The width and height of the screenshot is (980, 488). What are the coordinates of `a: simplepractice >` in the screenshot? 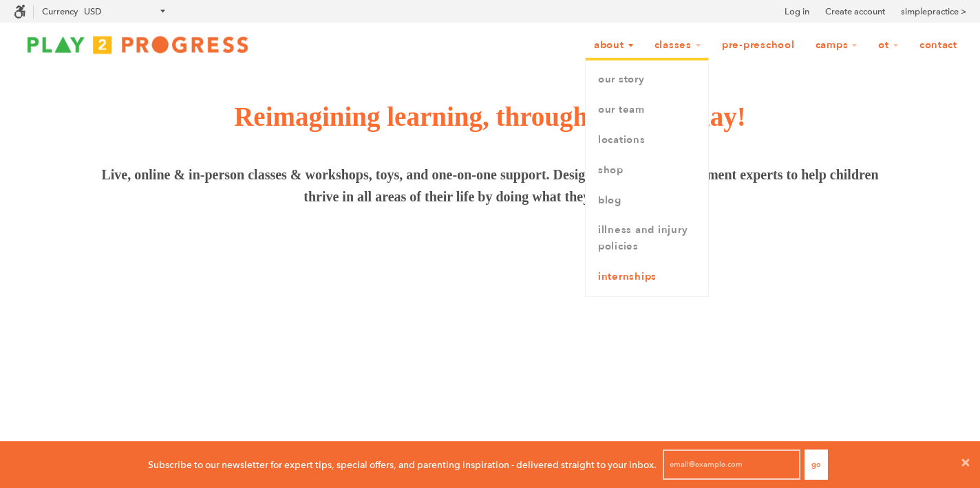 It's located at (934, 12).